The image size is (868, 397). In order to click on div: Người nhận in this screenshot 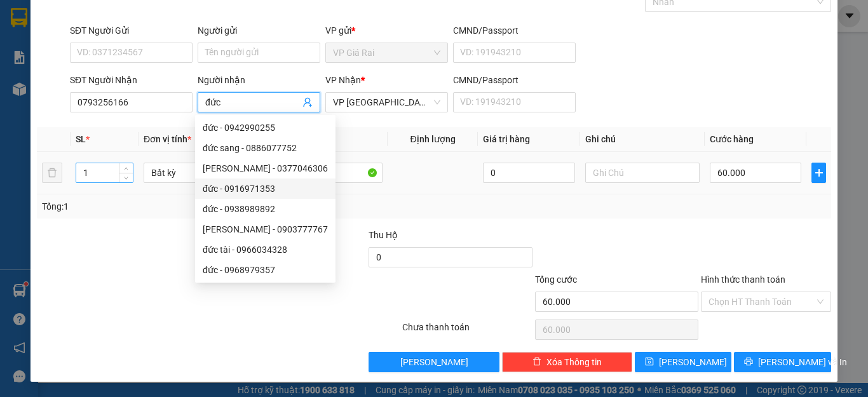, I will do `click(259, 80)`.